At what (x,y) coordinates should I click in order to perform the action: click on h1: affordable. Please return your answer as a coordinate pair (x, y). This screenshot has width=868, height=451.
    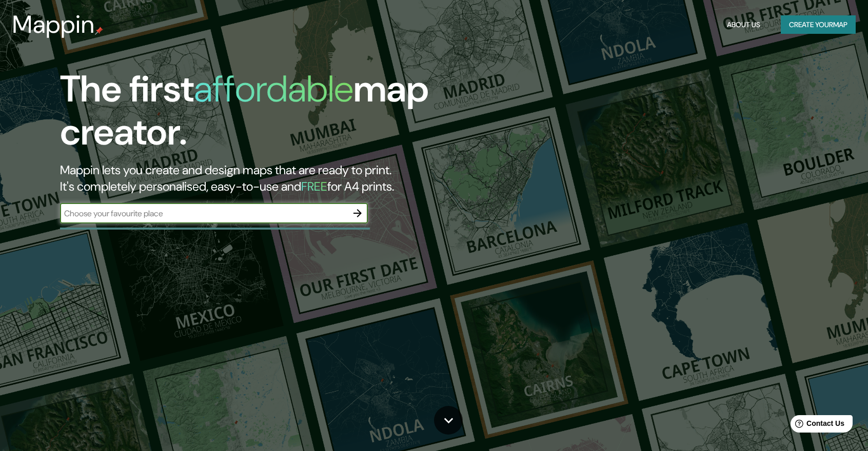
    Looking at the image, I should click on (273, 88).